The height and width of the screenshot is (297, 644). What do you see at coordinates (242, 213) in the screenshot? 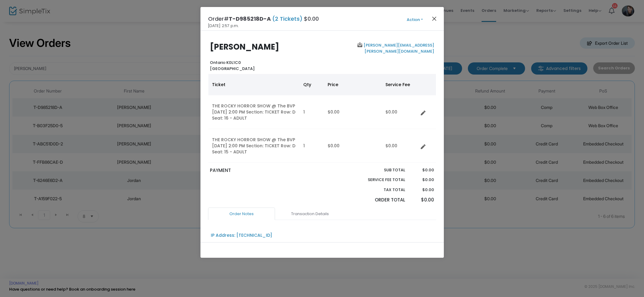
I see `a: Order Notes` at bounding box center [242, 213].